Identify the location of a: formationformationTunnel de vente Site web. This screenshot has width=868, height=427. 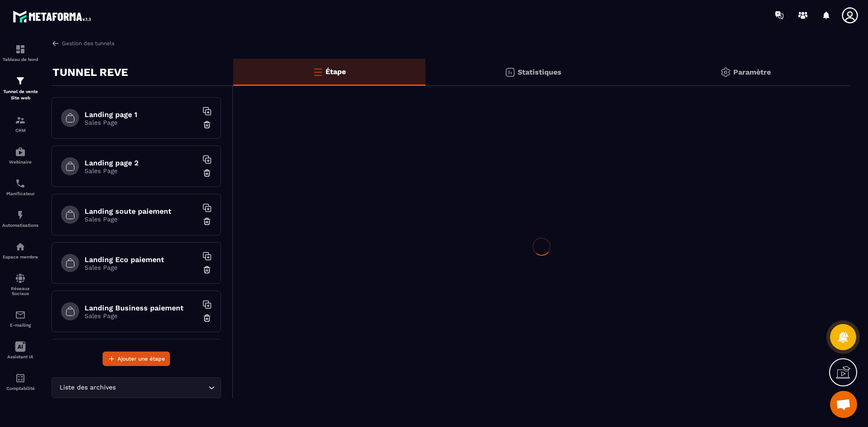
(20, 88).